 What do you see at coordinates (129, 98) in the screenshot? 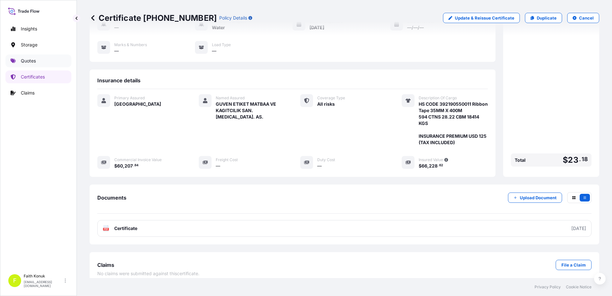
I see `span: Primary Assured` at bounding box center [129, 98].